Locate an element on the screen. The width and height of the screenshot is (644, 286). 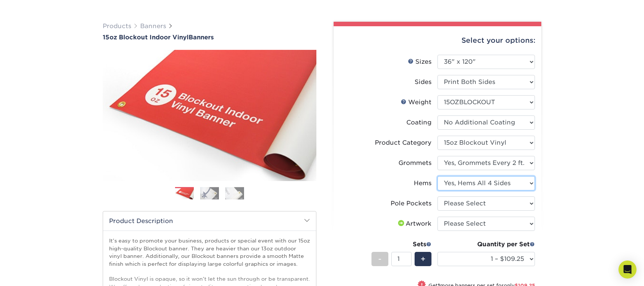
div: Coating is located at coordinates (419, 123).